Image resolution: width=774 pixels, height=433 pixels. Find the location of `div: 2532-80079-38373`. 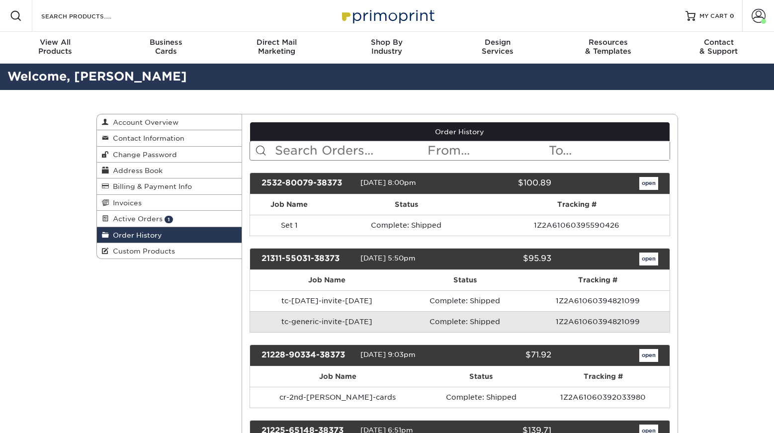

div: 2532-80079-38373 is located at coordinates (307, 183).